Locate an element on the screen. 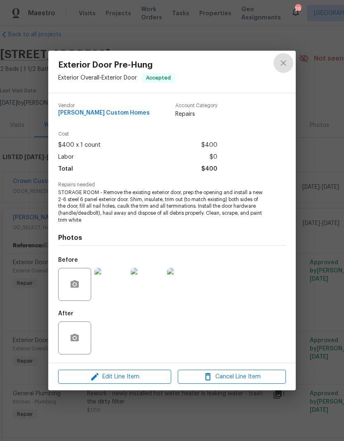  span: Repairs needed is located at coordinates (172, 185).